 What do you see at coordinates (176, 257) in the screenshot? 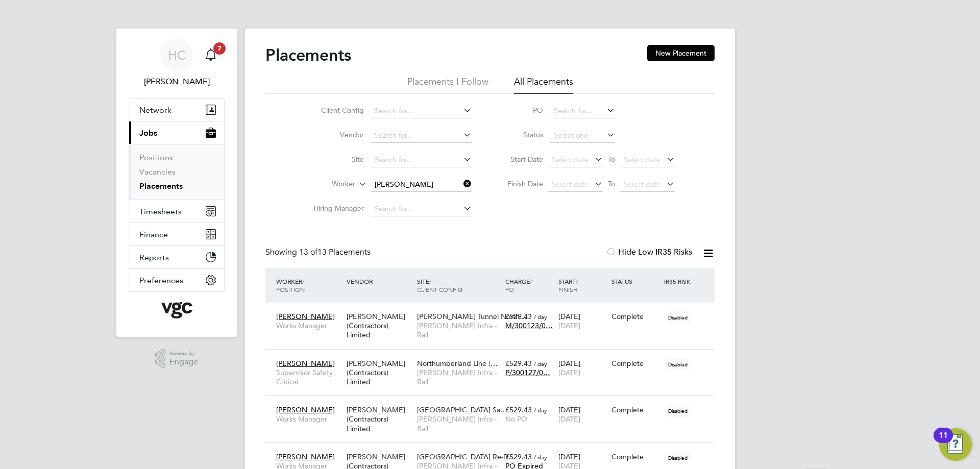
I see `button: Reports` at bounding box center [176, 257].